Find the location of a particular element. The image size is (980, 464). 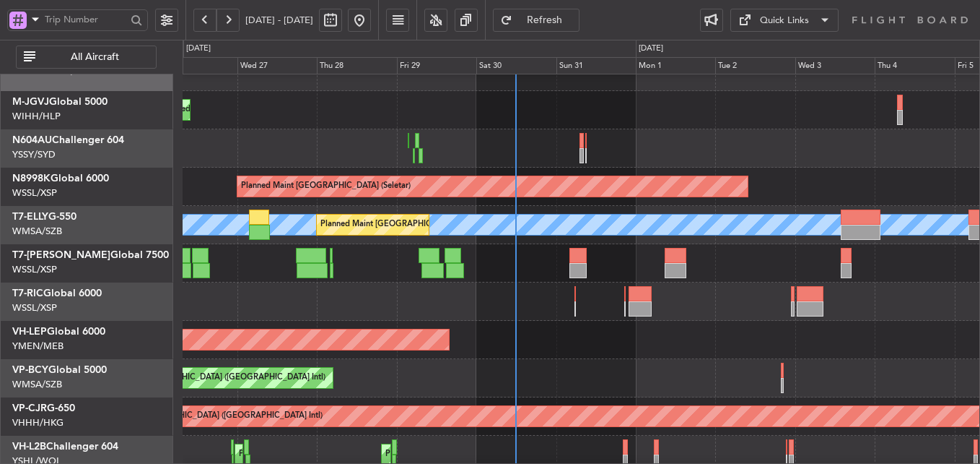

div: Wed 3 is located at coordinates (835, 66).